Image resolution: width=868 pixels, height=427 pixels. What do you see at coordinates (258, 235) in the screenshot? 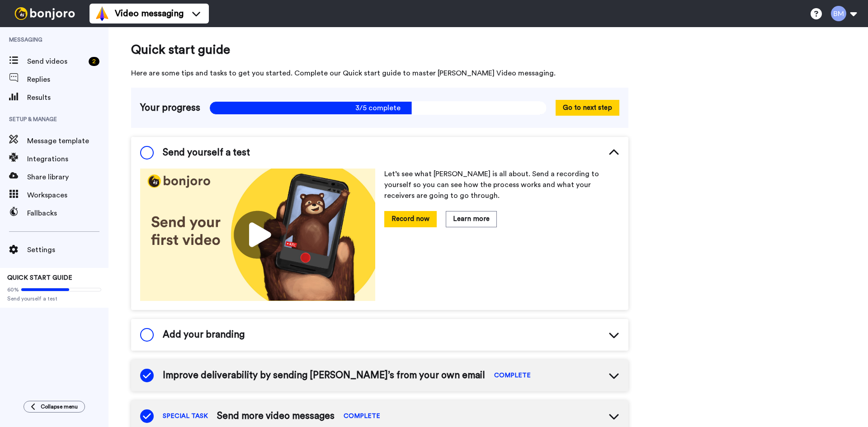
I see `img: 178eb3909c0dc23ce44563bdb6dc2c11.jpg` at bounding box center [258, 235].